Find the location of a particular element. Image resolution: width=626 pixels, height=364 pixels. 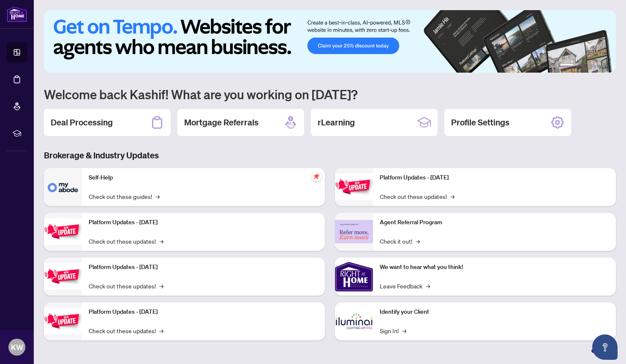

p: We want to hear what you think! is located at coordinates (494, 267).